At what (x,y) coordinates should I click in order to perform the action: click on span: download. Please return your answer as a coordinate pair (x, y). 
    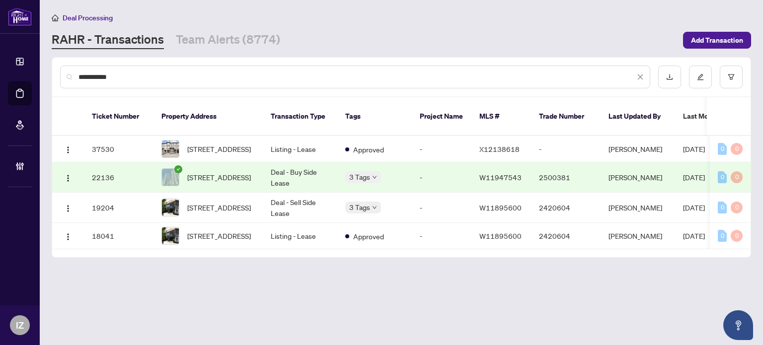
    Looking at the image, I should click on (670, 77).